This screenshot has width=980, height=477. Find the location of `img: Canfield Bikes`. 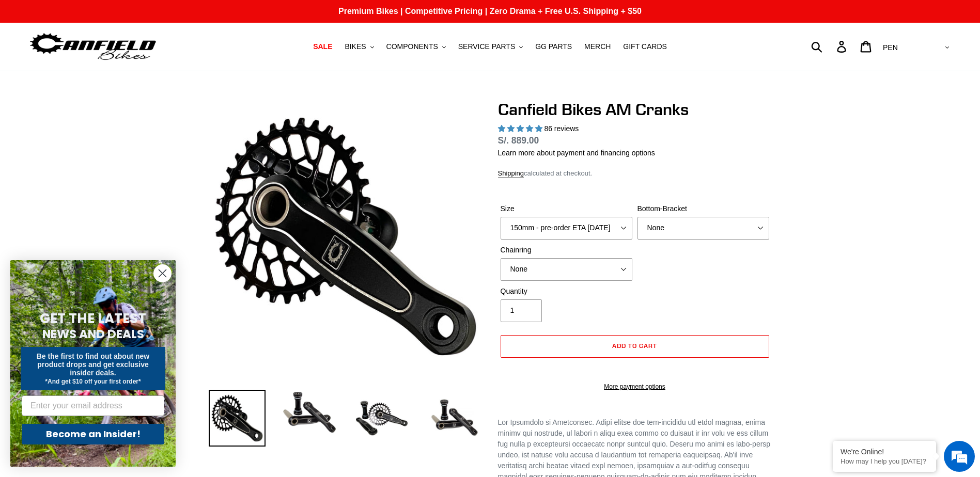

img: Canfield Bikes is located at coordinates (93, 46).